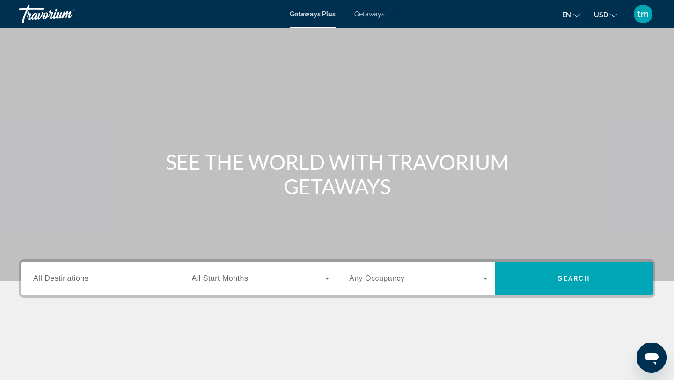 This screenshot has height=380, width=674. I want to click on h1: SEE THE WORLD WITH TRAVORIUM GETAWAYS, so click(337, 174).